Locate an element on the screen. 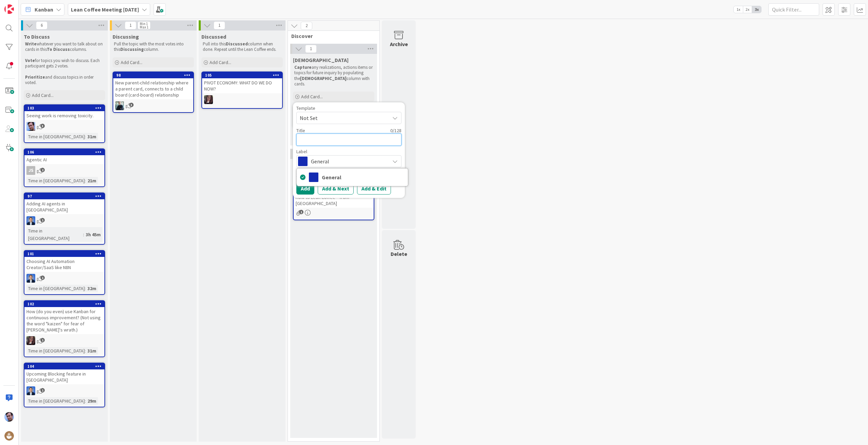 This screenshot has height=445, width=868. span: Kanban is located at coordinates (43, 10).